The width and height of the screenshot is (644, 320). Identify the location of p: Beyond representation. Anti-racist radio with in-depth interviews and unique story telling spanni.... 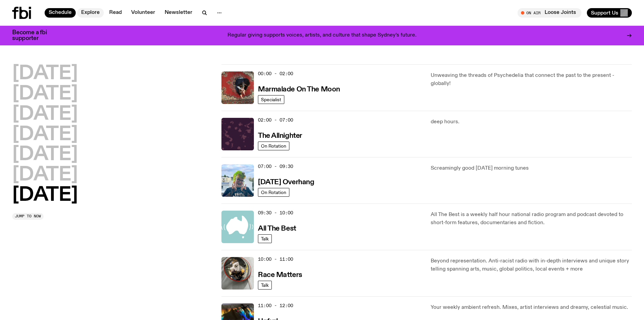
(532, 265).